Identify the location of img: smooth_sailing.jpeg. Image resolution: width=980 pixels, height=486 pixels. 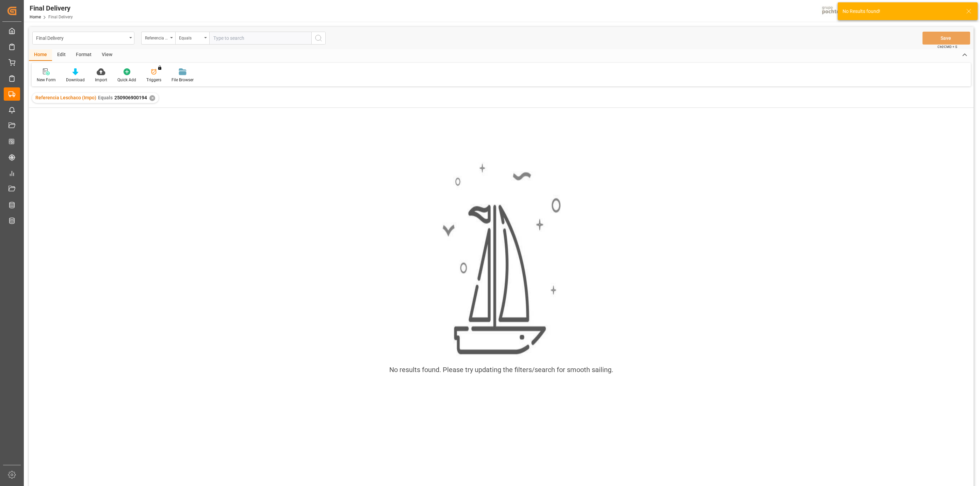
(502, 259).